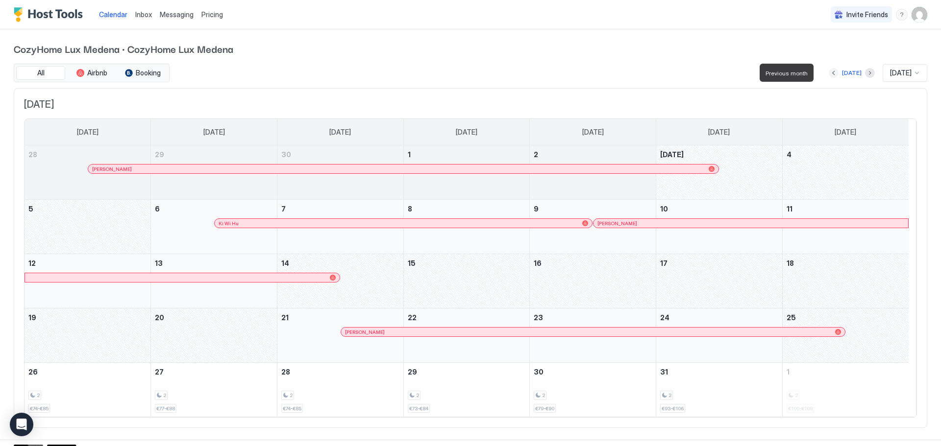  Describe the element at coordinates (159, 263) in the screenshot. I see `span: 13` at that location.